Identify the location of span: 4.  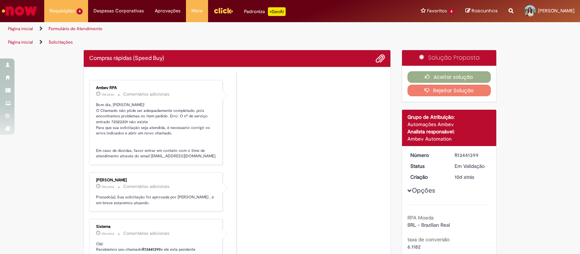
(79, 11).